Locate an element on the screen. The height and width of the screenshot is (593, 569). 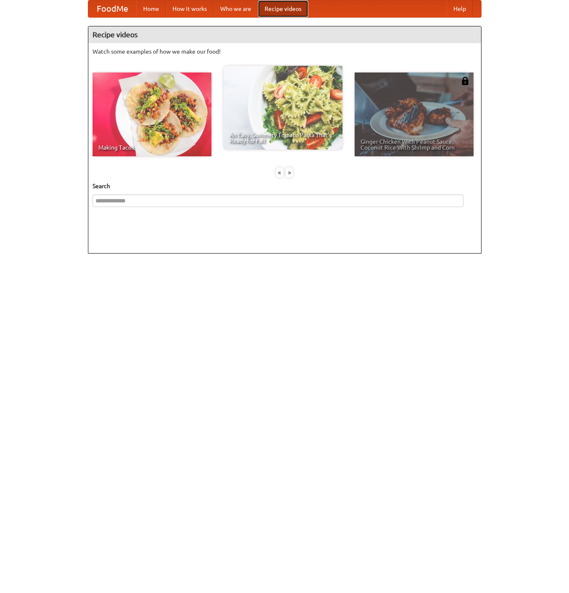
a: Who we are is located at coordinates (236, 9).